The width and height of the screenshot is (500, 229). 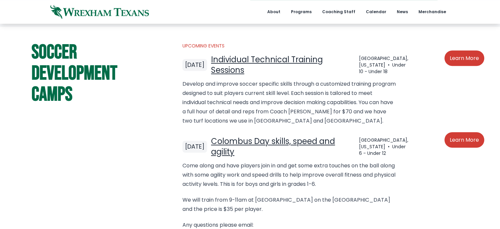 What do you see at coordinates (289, 175) in the screenshot?
I see `p: Come along and have players join in and get some extra touches on the ball along with some agilit...` at bounding box center [289, 175].